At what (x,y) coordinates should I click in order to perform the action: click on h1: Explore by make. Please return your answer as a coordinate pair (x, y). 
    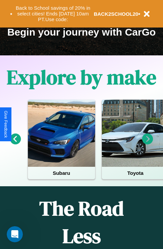
    Looking at the image, I should click on (81, 77).